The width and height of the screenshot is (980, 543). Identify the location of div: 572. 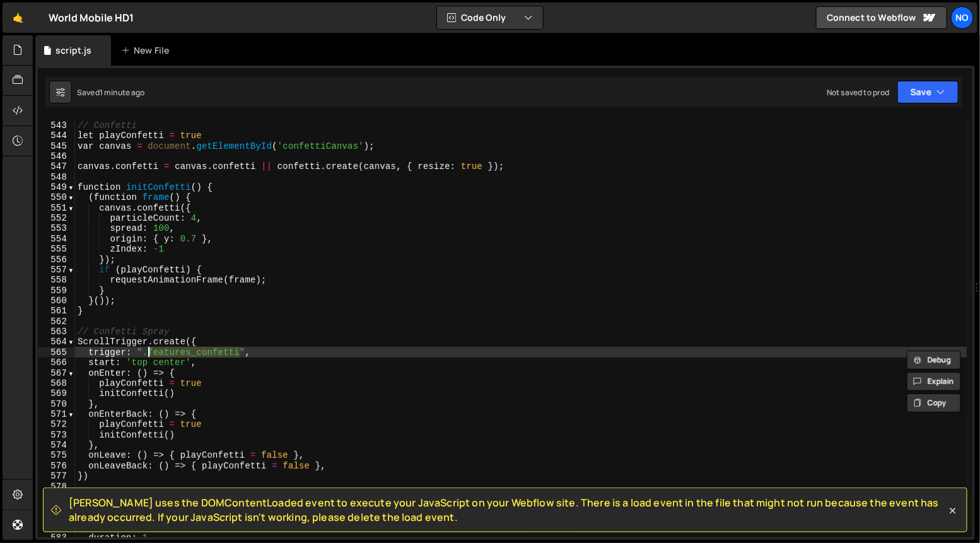
(57, 425).